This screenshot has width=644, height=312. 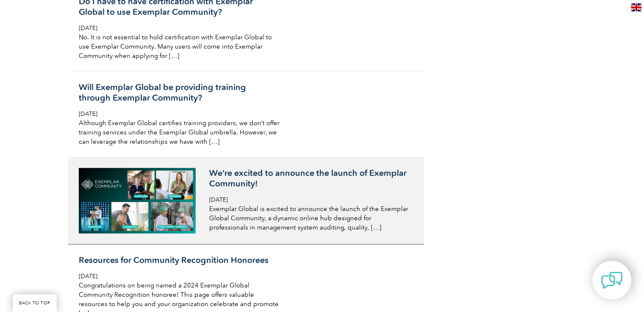 What do you see at coordinates (310, 179) in the screenshot?
I see `h3: We’re excited to announce the launch of Exemplar Community!` at bounding box center [310, 179].